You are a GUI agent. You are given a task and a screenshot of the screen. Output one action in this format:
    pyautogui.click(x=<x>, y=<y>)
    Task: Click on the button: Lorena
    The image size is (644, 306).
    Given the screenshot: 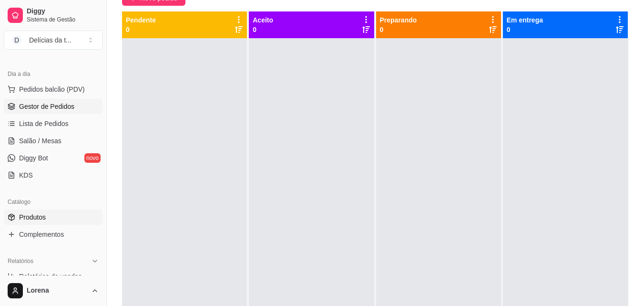 What is the action you would take?
    pyautogui.click(x=53, y=291)
    